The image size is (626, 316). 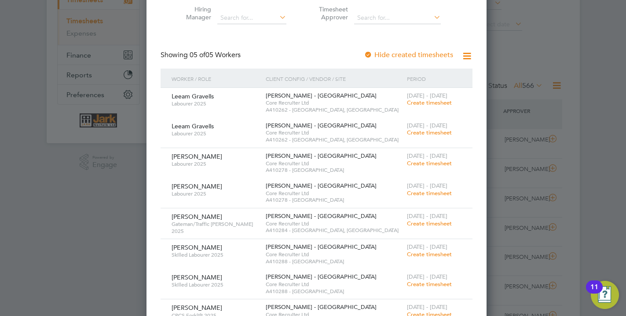 What do you see at coordinates (334, 79) in the screenshot?
I see `div: Client Config / Vendor / Site` at bounding box center [334, 79].